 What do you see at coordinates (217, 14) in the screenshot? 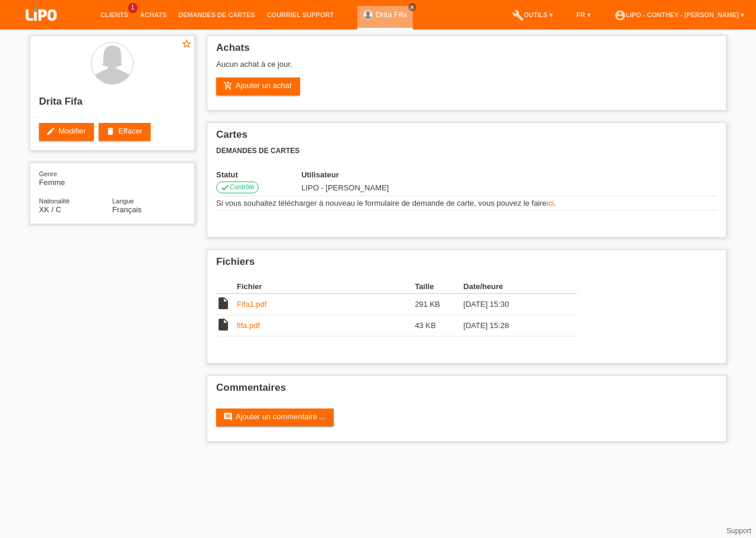
I see `a: Demandes de cartes` at bounding box center [217, 14].